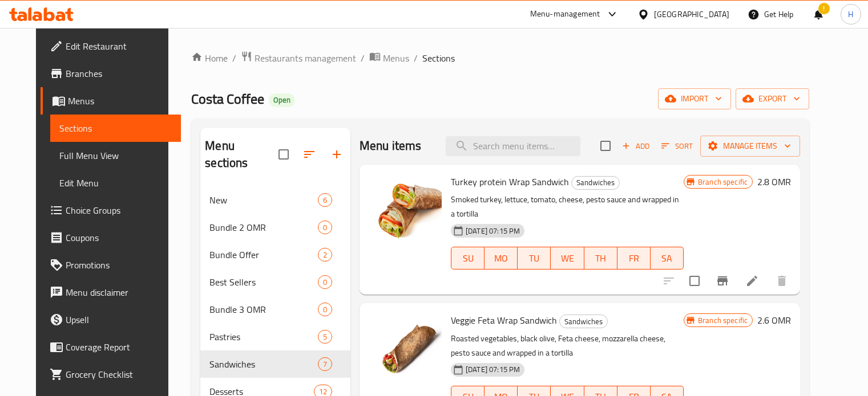  I want to click on div: Pastries5, so click(275, 337).